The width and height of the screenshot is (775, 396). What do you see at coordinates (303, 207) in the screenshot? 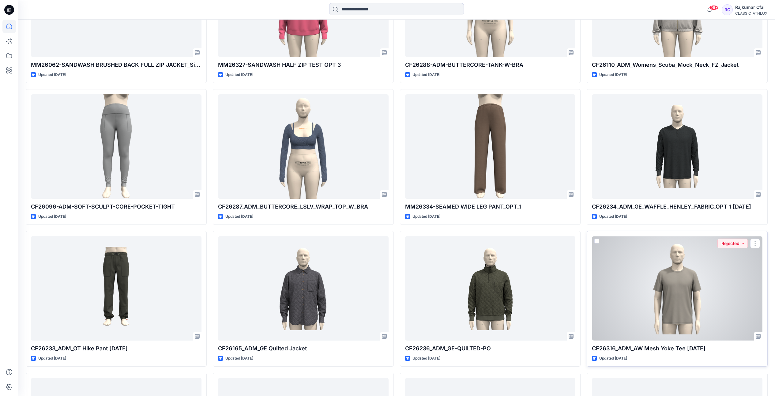
I see `p: CF26287_ADM_BUTTERCORE_LSLV_WRAP_TOP_W_BRA` at bounding box center [303, 207].